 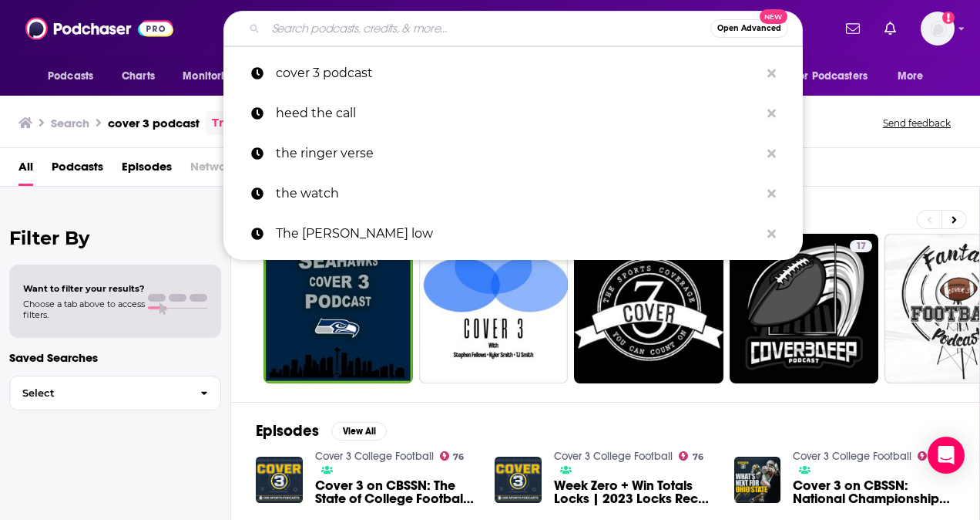 I want to click on img: Podchaser - Follow, Share and Rate Podcasts, so click(x=99, y=29).